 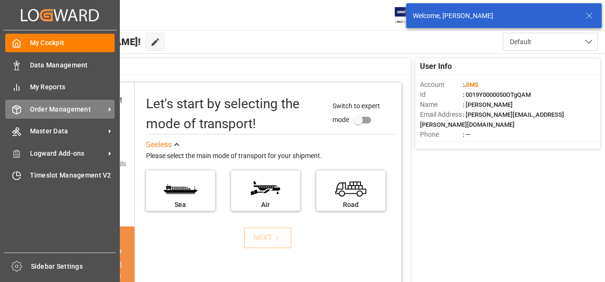 I want to click on div: NEXT, so click(x=268, y=238).